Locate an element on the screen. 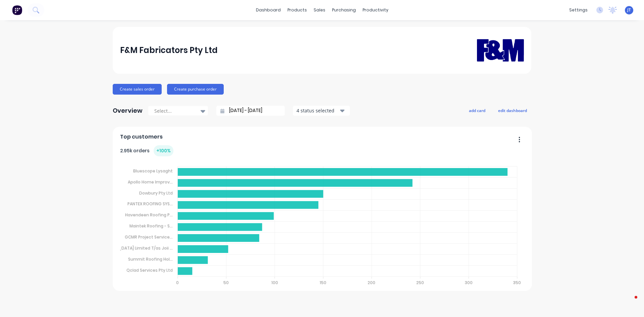 The image size is (644, 317). div: + 100 % is located at coordinates (164, 151).